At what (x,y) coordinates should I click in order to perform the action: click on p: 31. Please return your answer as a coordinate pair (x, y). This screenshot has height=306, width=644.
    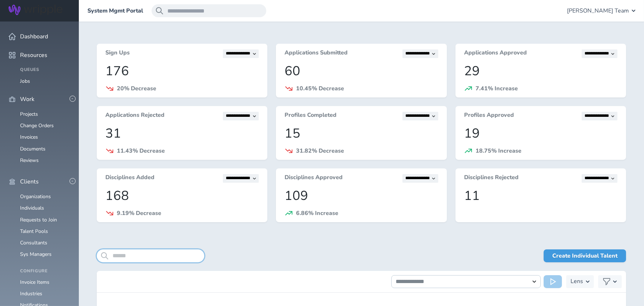
    Looking at the image, I should click on (182, 133).